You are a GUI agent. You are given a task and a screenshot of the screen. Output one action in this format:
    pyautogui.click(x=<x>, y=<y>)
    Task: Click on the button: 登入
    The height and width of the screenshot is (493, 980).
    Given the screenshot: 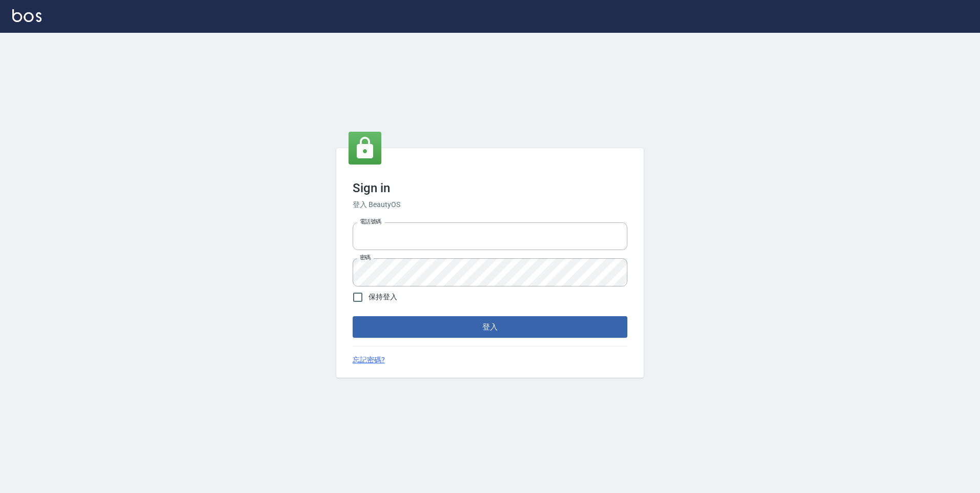 What is the action you would take?
    pyautogui.click(x=490, y=327)
    